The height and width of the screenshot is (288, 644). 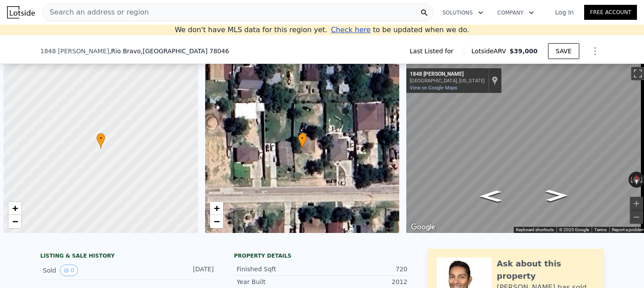 What do you see at coordinates (574, 229) in the screenshot?
I see `span: © 2025 Google` at bounding box center [574, 229].